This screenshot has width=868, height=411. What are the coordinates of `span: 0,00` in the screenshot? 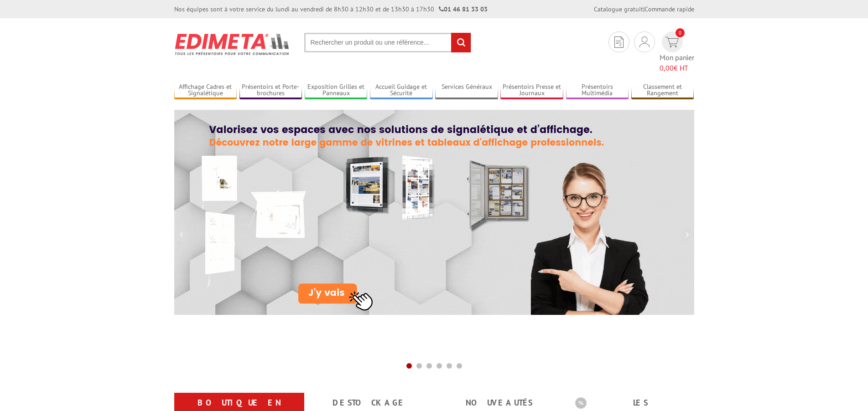 It's located at (667, 68).